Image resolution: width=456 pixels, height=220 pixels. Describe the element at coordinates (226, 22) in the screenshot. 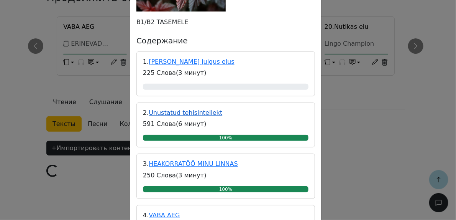

I see `p: B1/B2 TASEMELE` at that location.